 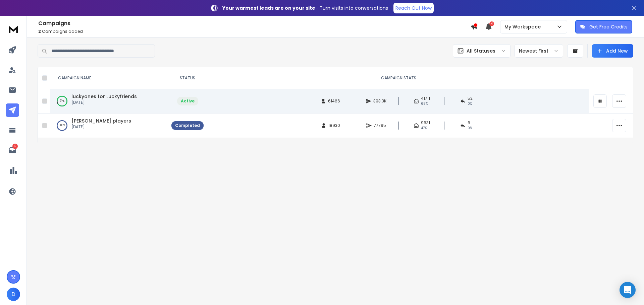 What do you see at coordinates (524, 27) in the screenshot?
I see `p: My Workspace` at bounding box center [524, 27].